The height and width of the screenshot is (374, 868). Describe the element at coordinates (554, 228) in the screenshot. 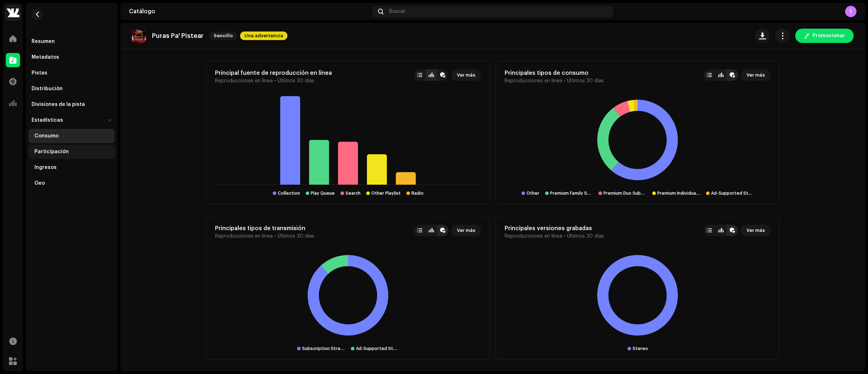

I see `div: Principales versiones grabadas` at that location.